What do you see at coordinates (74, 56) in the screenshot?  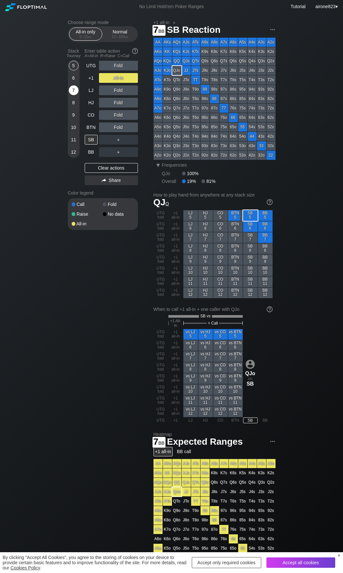 I see `div: Tourney` at bounding box center [74, 56].